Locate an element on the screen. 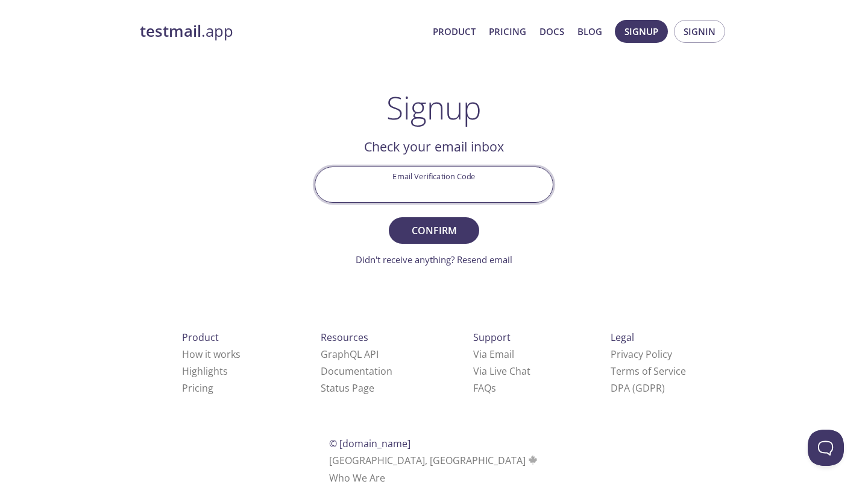  strong: testmail is located at coordinates (171, 31).